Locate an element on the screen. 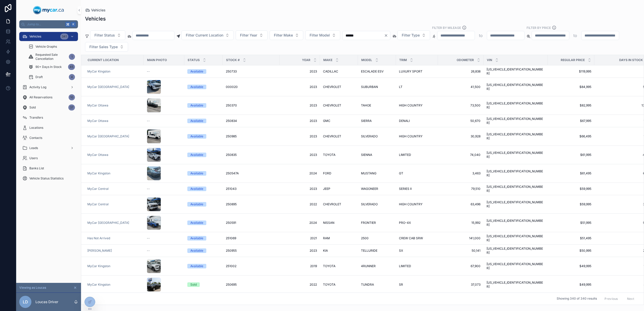 Image resolution: width=644 pixels, height=311 pixels. span: $82,995 is located at coordinates (571, 105).